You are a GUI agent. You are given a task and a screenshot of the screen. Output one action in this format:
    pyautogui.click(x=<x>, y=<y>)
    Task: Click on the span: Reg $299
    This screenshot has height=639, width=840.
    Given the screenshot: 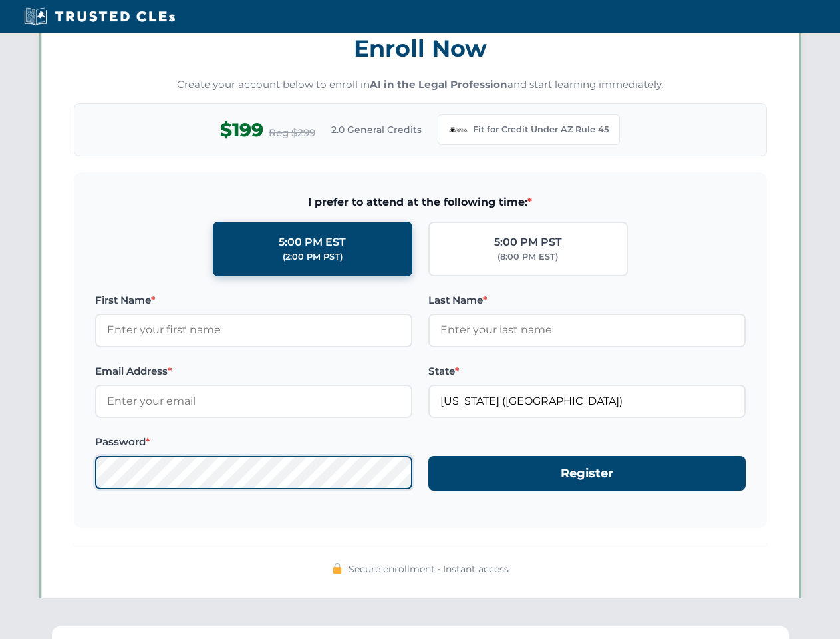 What is the action you would take?
    pyautogui.click(x=292, y=133)
    